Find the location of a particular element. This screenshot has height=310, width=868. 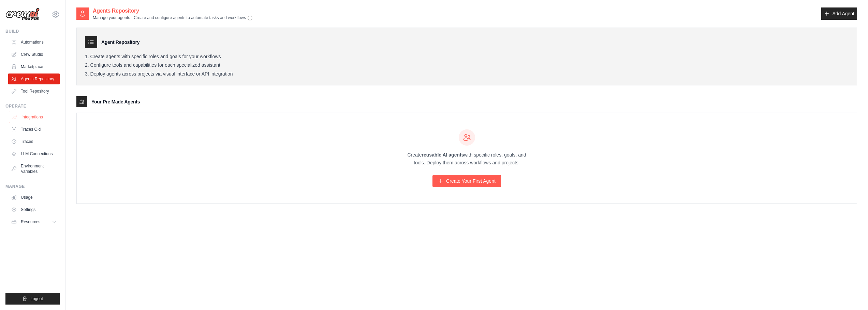

a: Create Your First Agent is located at coordinates (467, 181).